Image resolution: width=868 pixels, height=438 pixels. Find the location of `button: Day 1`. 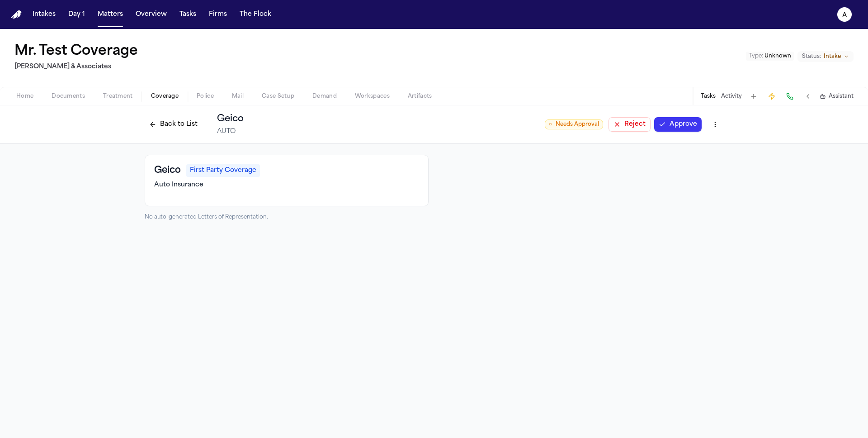

button: Day 1 is located at coordinates (76, 14).